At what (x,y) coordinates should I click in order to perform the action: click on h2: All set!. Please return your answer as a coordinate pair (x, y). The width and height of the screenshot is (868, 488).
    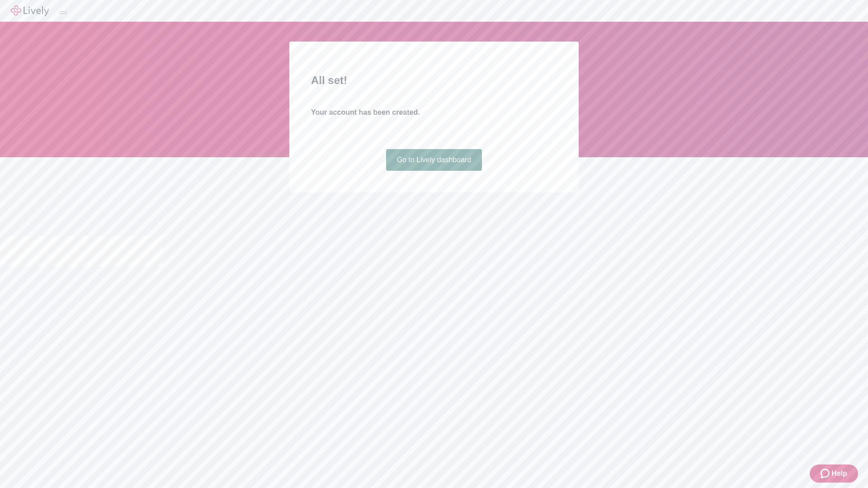
    Looking at the image, I should click on (434, 80).